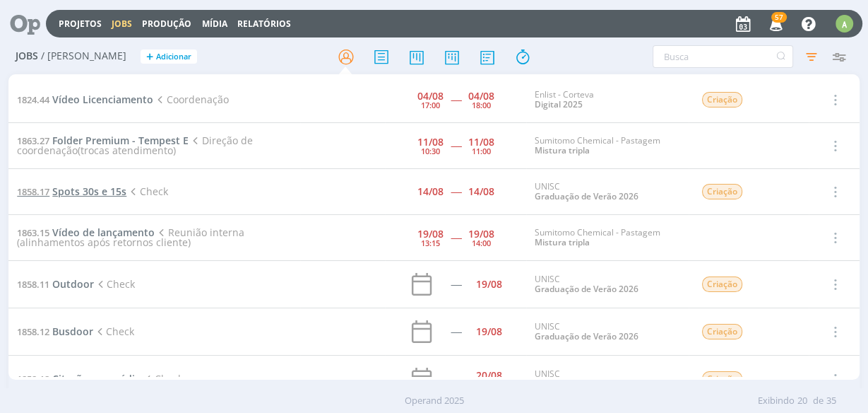  I want to click on div: 17:00, so click(430, 105).